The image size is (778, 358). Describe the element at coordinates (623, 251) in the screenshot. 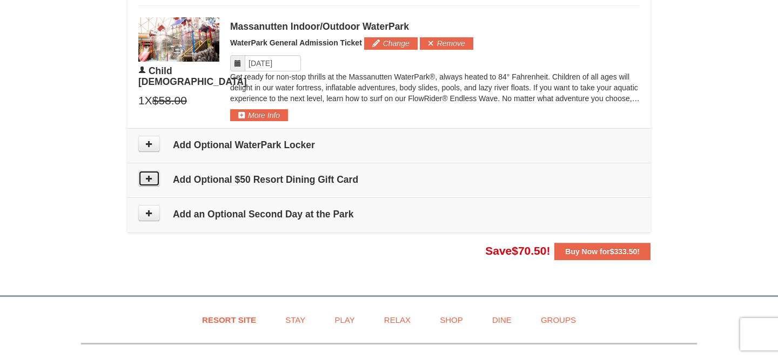

I see `span: $333.50` at that location.